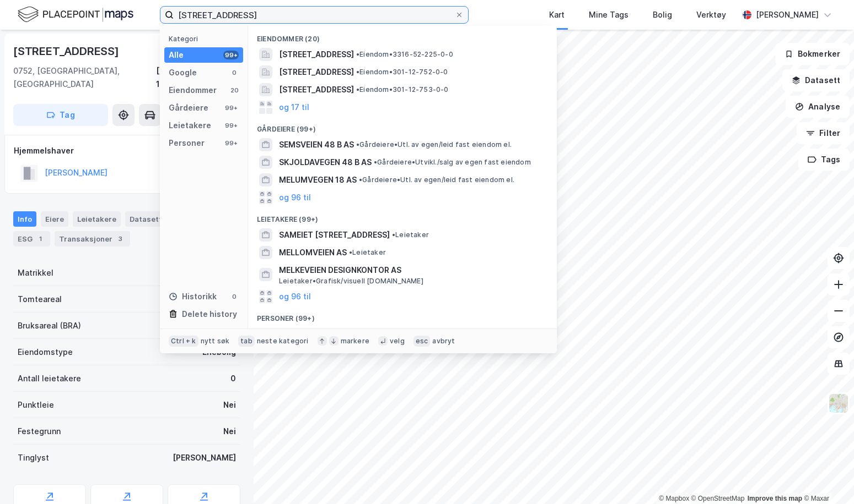 This screenshot has height=504, width=854. I want to click on span: MELLOMVEIEN AS, so click(313, 252).